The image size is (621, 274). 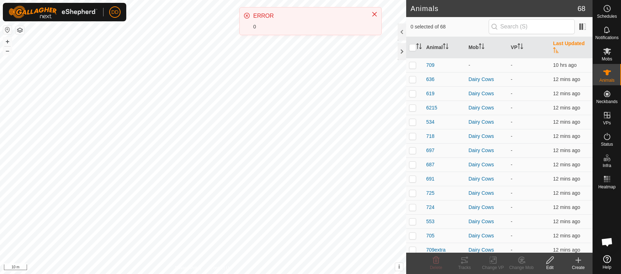 What do you see at coordinates (572, 48) in the screenshot?
I see `th: Last Updated` at bounding box center [572, 48].